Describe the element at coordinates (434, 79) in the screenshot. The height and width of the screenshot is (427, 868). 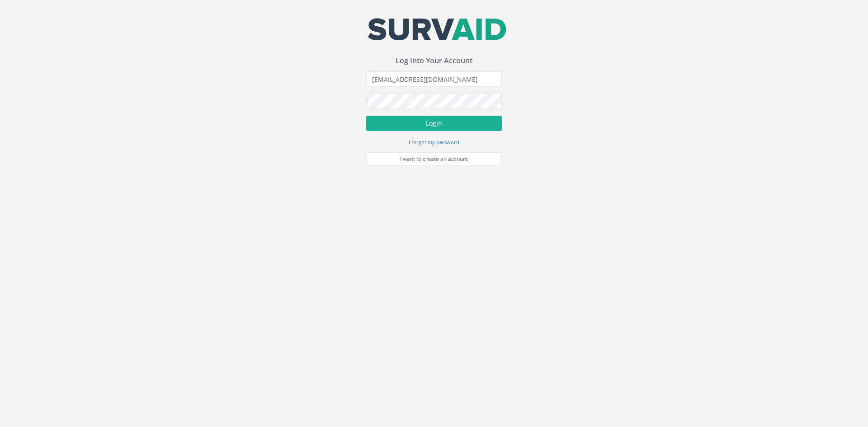
I see `input: Email` at that location.